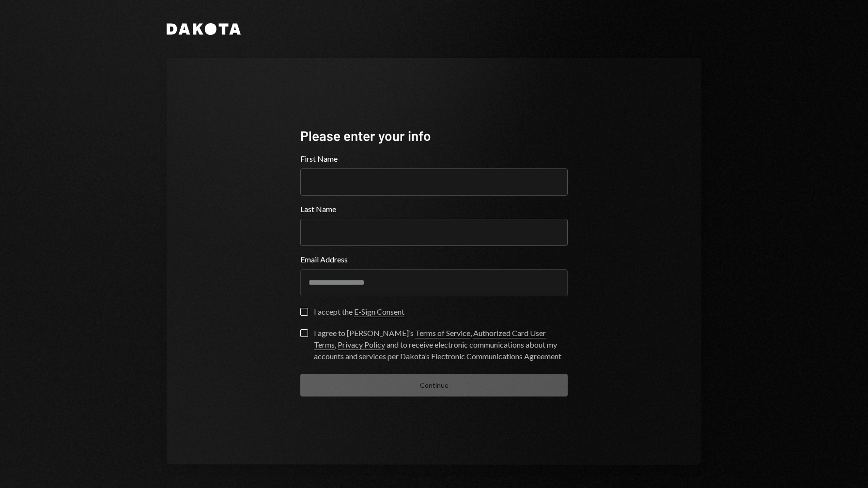  Describe the element at coordinates (434, 260) in the screenshot. I see `label: Email Address` at that location.